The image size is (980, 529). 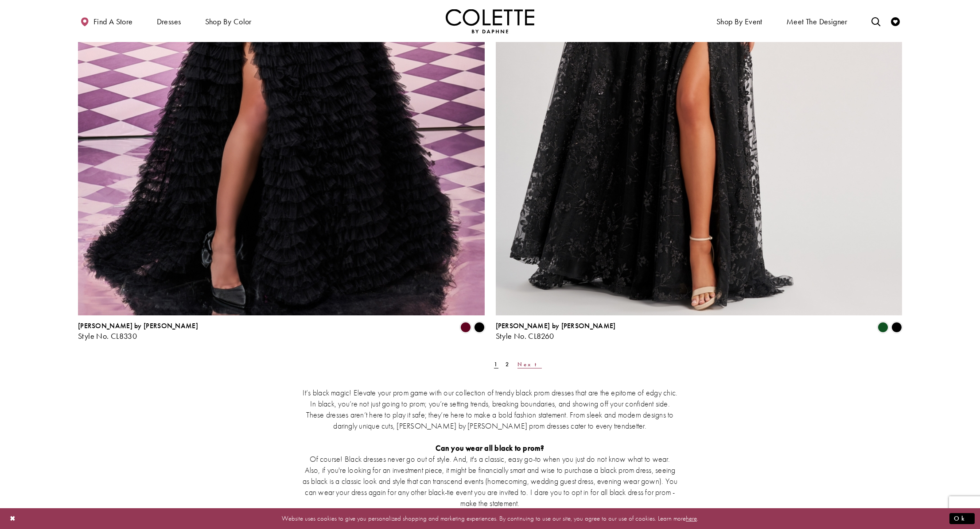 I want to click on img: Colette by Daphne, so click(x=490, y=21).